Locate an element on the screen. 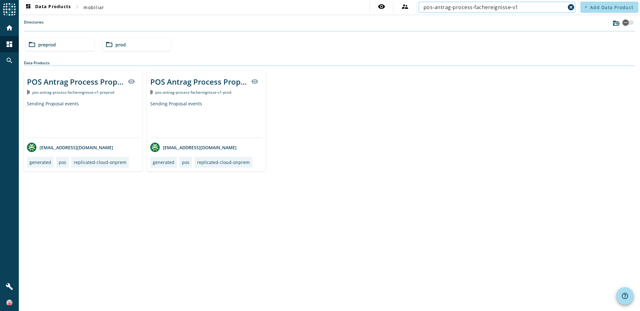 This screenshot has width=640, height=311. span: Data Products is located at coordinates (48, 7).